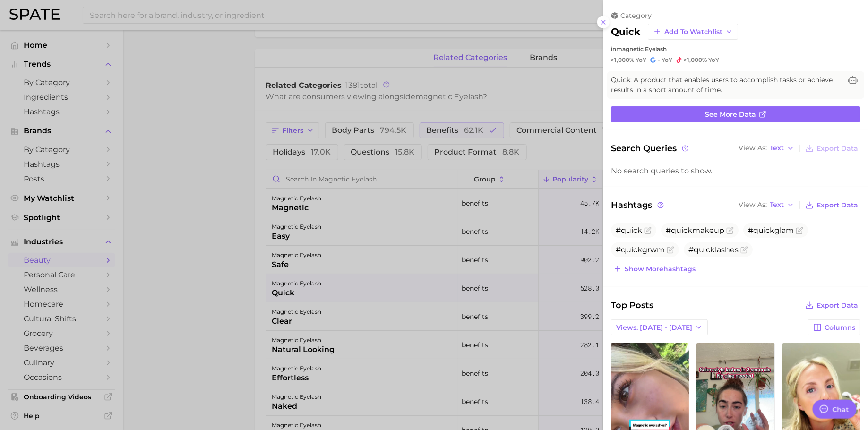 This screenshot has width=868, height=430. What do you see at coordinates (632, 305) in the screenshot?
I see `span: Top Posts` at bounding box center [632, 305].